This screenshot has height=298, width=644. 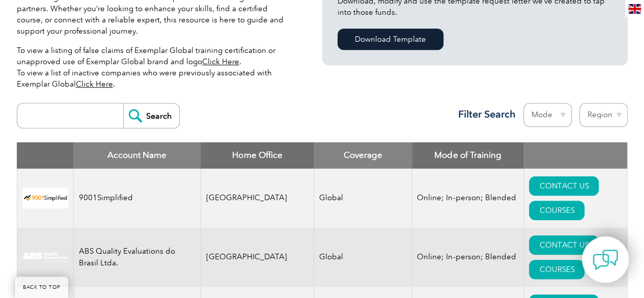 I want to click on th: : activate to sort column ascending, so click(x=576, y=156).